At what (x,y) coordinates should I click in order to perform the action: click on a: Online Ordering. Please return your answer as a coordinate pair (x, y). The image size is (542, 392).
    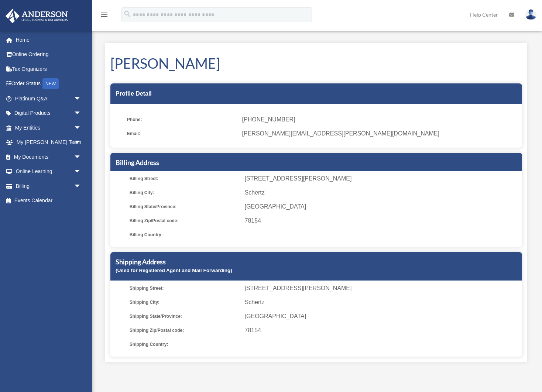
    Looking at the image, I should click on (49, 55).